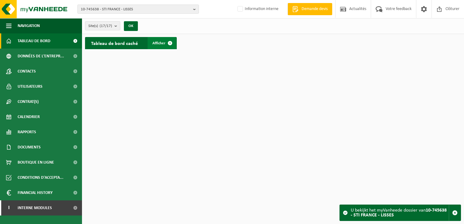  I want to click on a: Afficher, so click(162, 43).